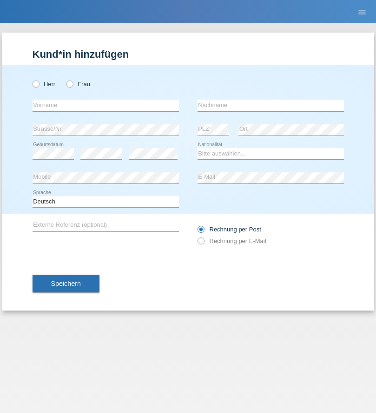 This screenshot has width=376, height=413. I want to click on input: Herr, so click(35, 83).